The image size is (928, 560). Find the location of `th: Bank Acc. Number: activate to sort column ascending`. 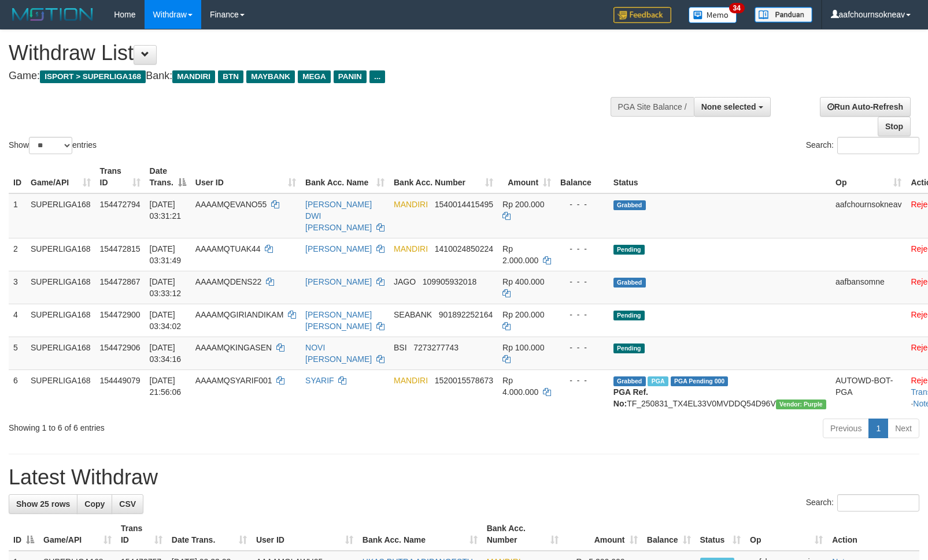

th: Bank Acc. Number: activate to sort column ascending is located at coordinates (523, 535).